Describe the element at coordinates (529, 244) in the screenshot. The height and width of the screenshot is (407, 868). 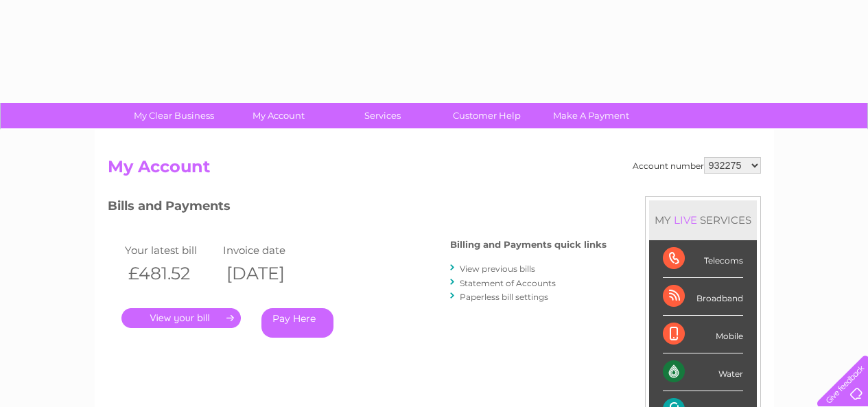
I see `h4: Billing and Payments quick links` at that location.